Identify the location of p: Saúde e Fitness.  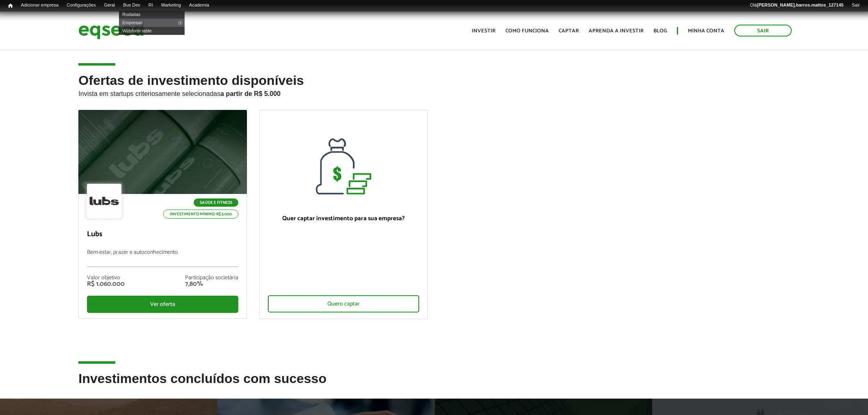
(216, 203).